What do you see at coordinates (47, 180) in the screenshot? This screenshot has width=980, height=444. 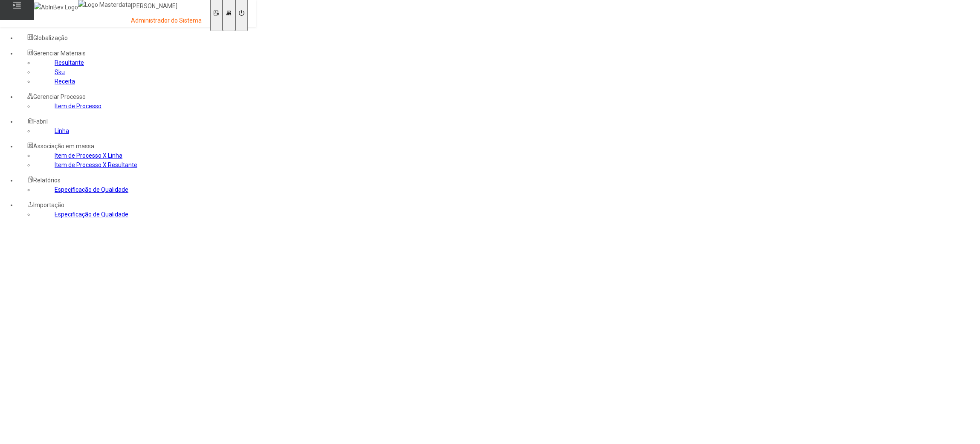 I see `span: Relatórios` at bounding box center [47, 180].